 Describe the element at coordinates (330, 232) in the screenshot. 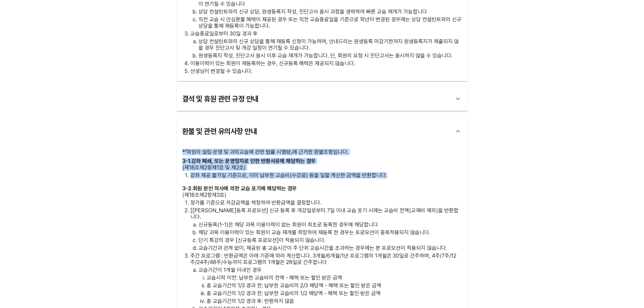

I see `p: 해당 과목 이용이력이 있는 회원이 교습 재개를 희망하여 재등록 한 경우는 프로모션이 중복적용되지 않습니다.` at that location.